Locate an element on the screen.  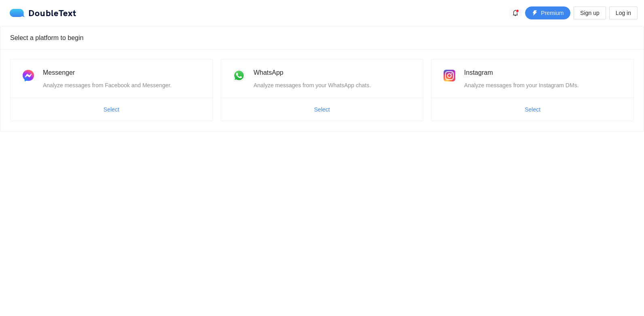
span: thunderbolt is located at coordinates (534, 14).